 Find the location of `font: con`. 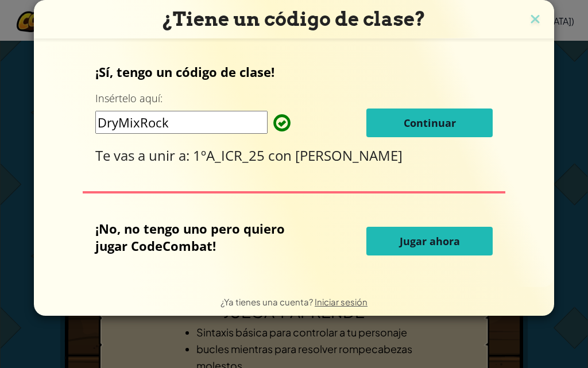

font: con is located at coordinates (280, 155).